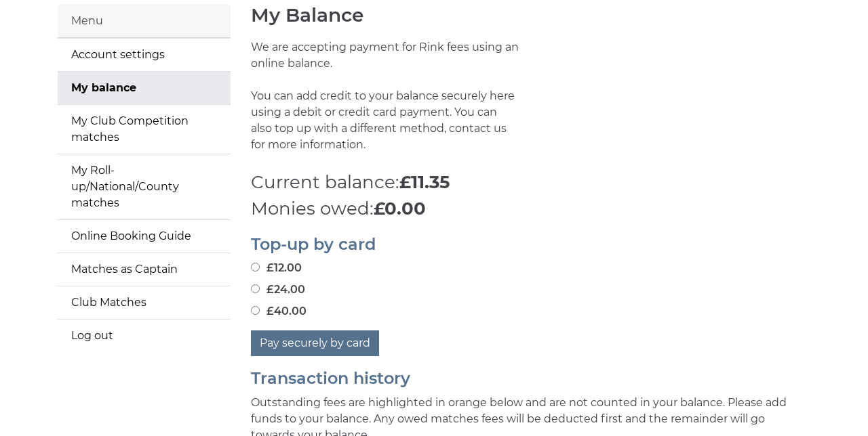  Describe the element at coordinates (530, 244) in the screenshot. I see `h2: Top-up by card` at that location.